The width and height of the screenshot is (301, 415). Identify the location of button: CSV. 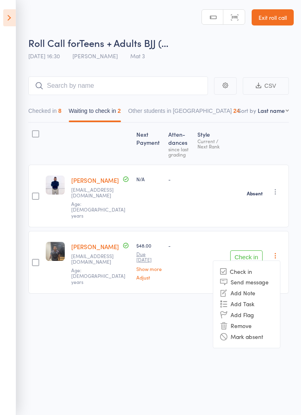
(266, 86).